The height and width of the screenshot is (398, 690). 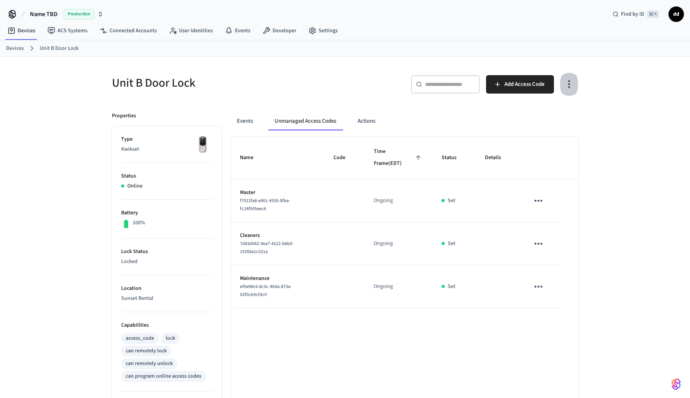 What do you see at coordinates (676, 14) in the screenshot?
I see `span: dd` at bounding box center [676, 14].